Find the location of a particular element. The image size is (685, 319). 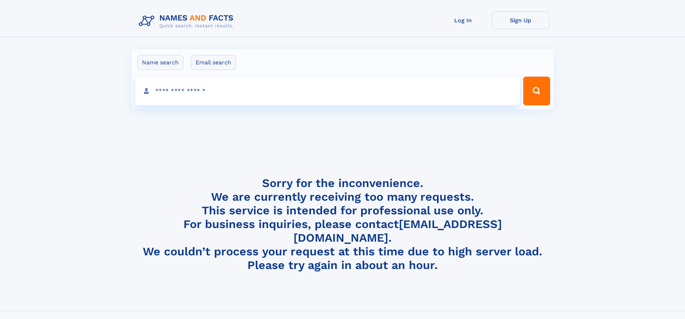

a: Sign Up is located at coordinates (521, 20).